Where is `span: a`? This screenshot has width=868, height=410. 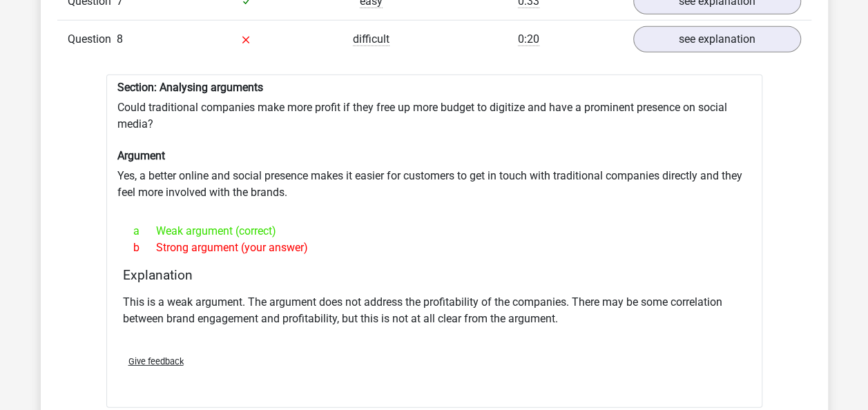 span: a is located at coordinates (144, 231).